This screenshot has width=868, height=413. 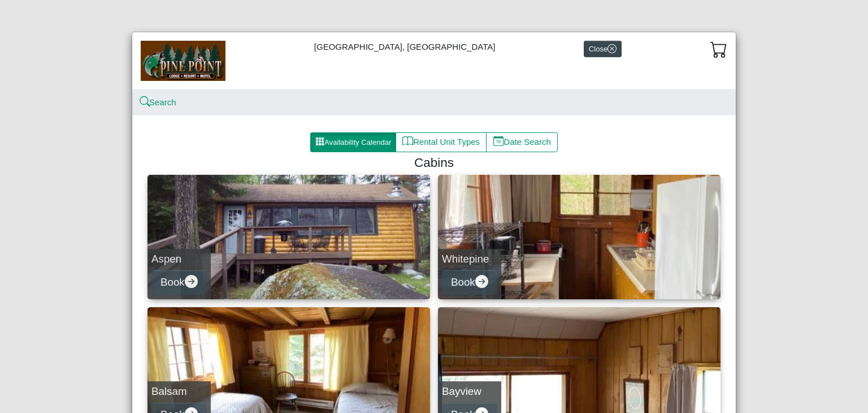 I want to click on button: bookRental Unit Types, so click(x=441, y=142).